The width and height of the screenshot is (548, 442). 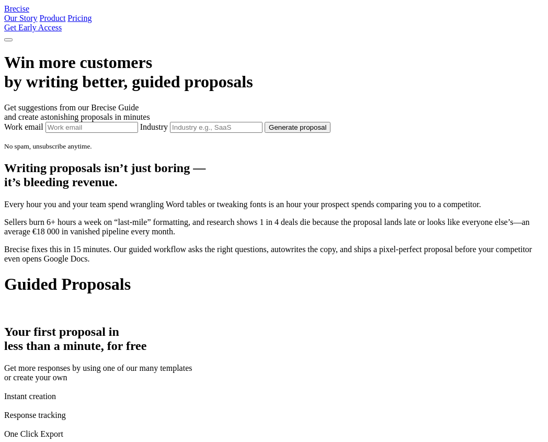 I want to click on a: Product, so click(x=53, y=18).